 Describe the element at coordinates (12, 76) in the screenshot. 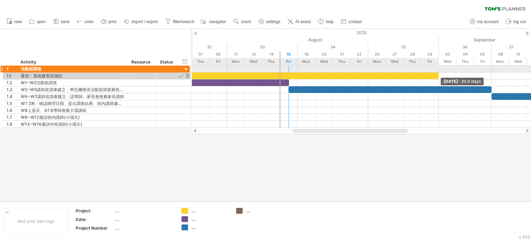

I see `div: 1.1` at that location.